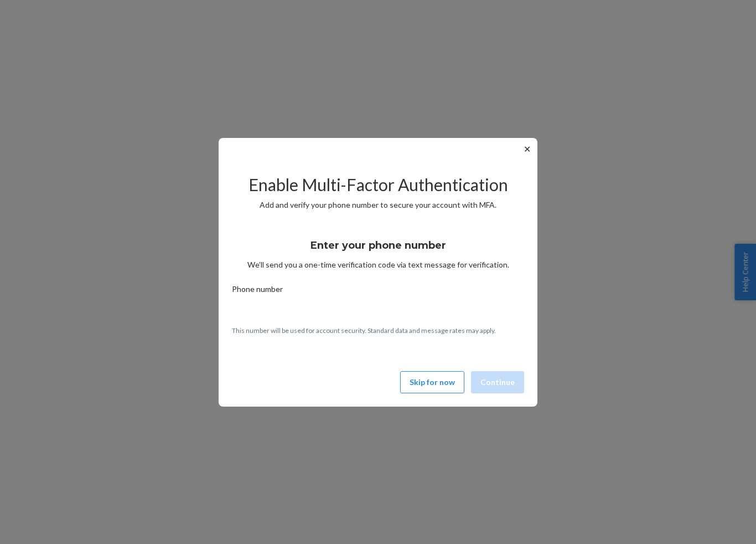 The height and width of the screenshot is (544, 756). What do you see at coordinates (378, 330) in the screenshot?
I see `p: This number will be used for account security. Standard data and message rates may apply.` at bounding box center [378, 330].